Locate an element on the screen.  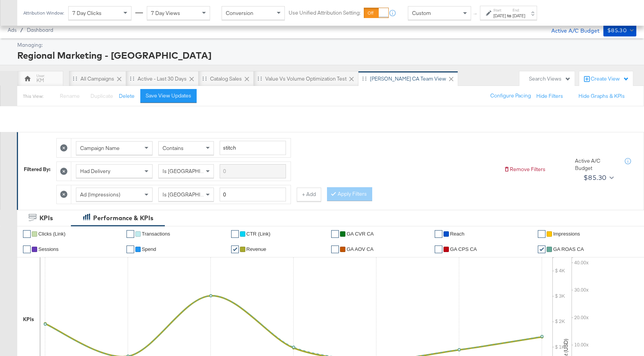
button: Hide Graphs & KPIs is located at coordinates (602, 96).